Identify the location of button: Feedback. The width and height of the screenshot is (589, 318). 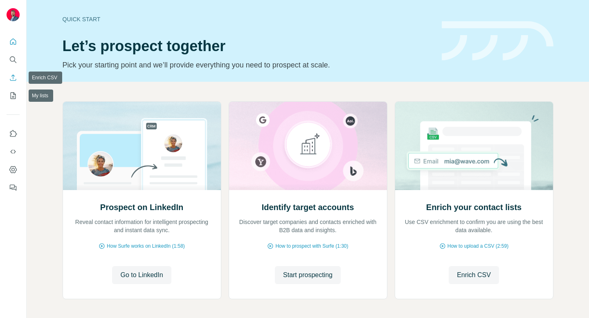
(13, 188).